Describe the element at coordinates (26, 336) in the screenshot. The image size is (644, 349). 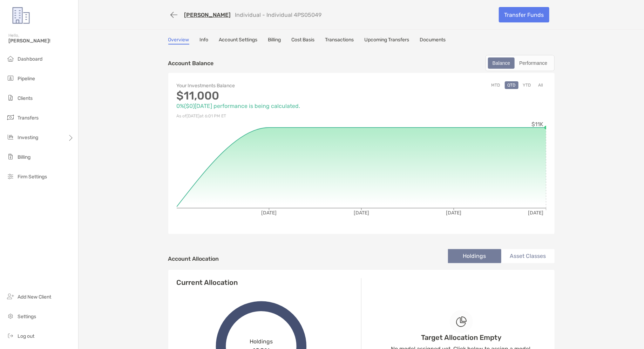
I see `span: Log out` at that location.